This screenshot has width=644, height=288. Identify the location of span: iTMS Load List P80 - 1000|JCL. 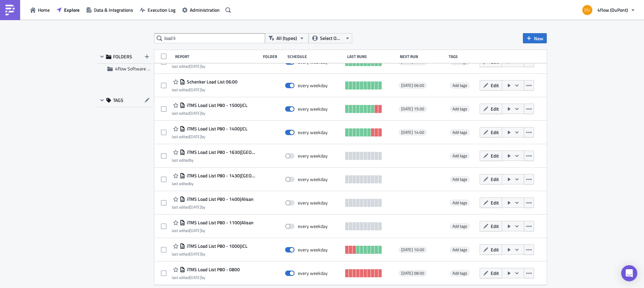
(216, 246).